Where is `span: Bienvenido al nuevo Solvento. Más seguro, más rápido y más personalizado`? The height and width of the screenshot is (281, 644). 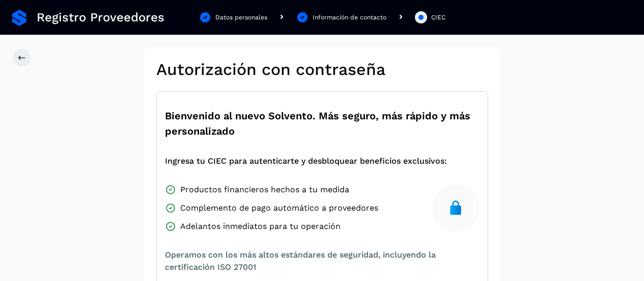 span: Bienvenido al nuevo Solvento. Más seguro, más rápido y más personalizado is located at coordinates (322, 124).